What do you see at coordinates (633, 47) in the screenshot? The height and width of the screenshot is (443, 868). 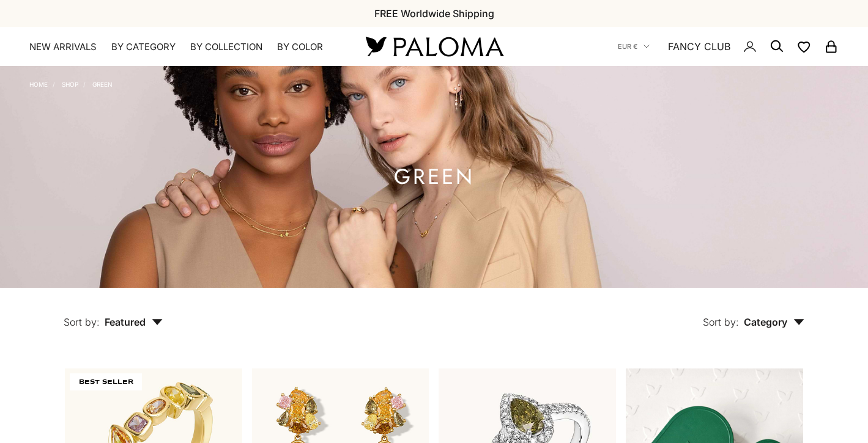 I see `button: EUR €` at bounding box center [633, 47].